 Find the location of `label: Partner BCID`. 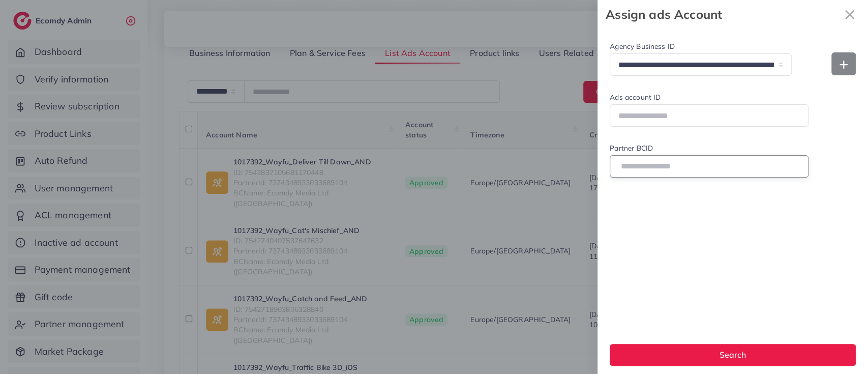

label: Partner BCID is located at coordinates (709, 148).